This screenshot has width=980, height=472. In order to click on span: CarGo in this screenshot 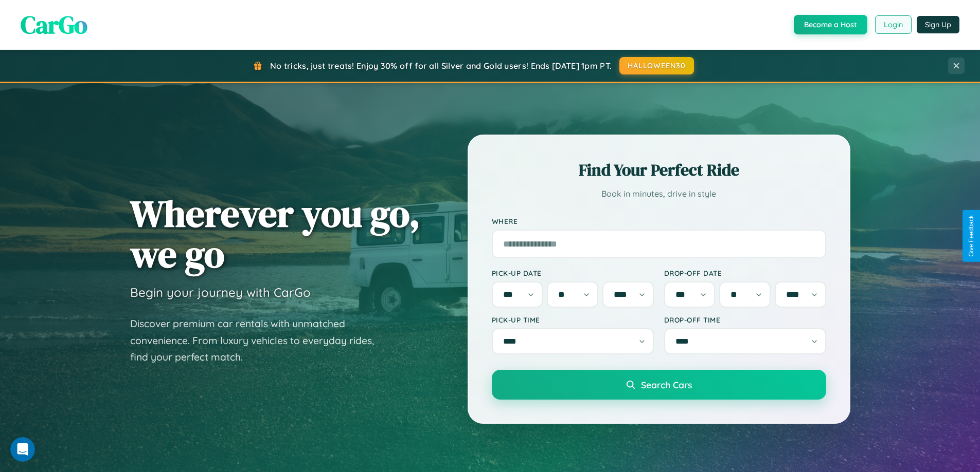, I will do `click(54, 25)`.